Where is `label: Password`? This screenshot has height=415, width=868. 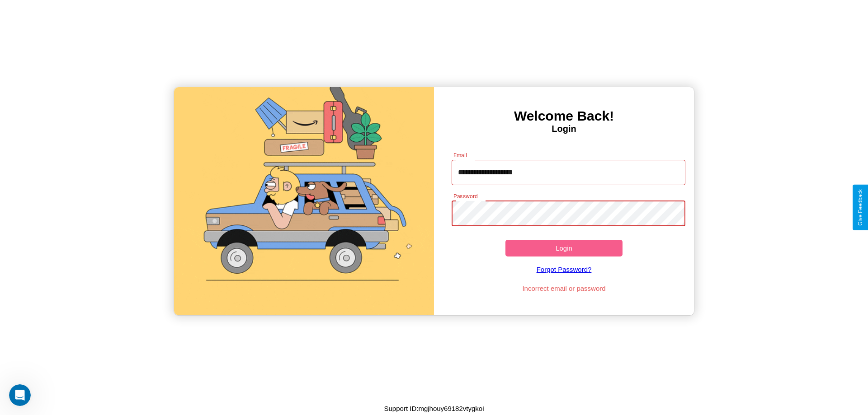
label: Password is located at coordinates (466, 196).